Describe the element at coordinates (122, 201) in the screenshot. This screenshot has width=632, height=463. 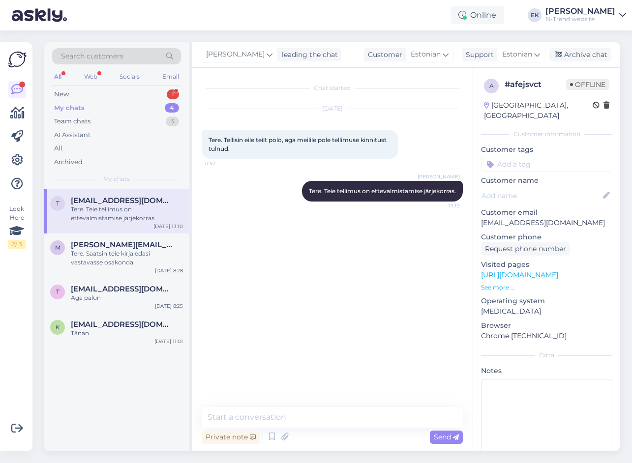
I see `span: taaviparve@hot.ee` at that location.